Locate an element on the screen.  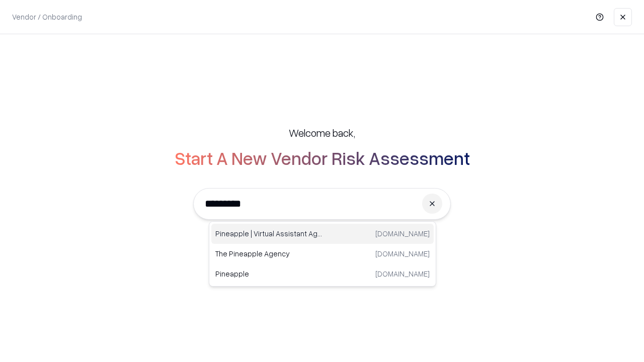
h5: Welcome back, is located at coordinates (322, 133).